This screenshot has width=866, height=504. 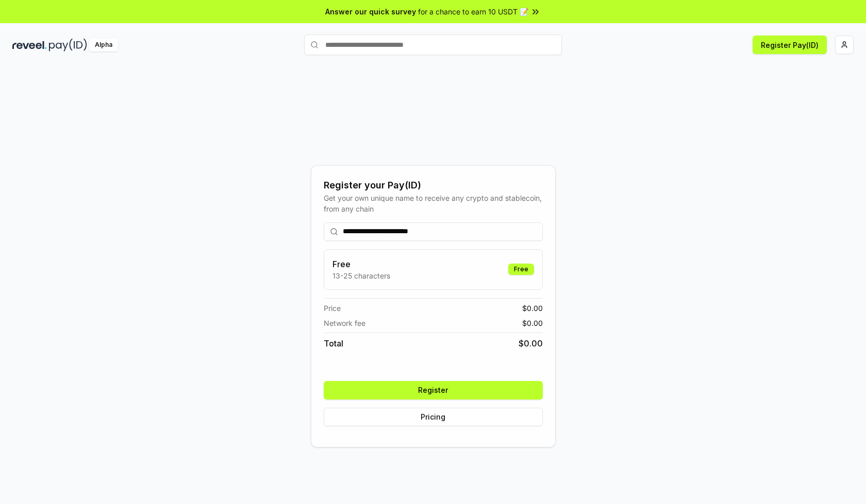 What do you see at coordinates (433, 186) in the screenshot?
I see `div: Register your Pay(ID)` at bounding box center [433, 186].